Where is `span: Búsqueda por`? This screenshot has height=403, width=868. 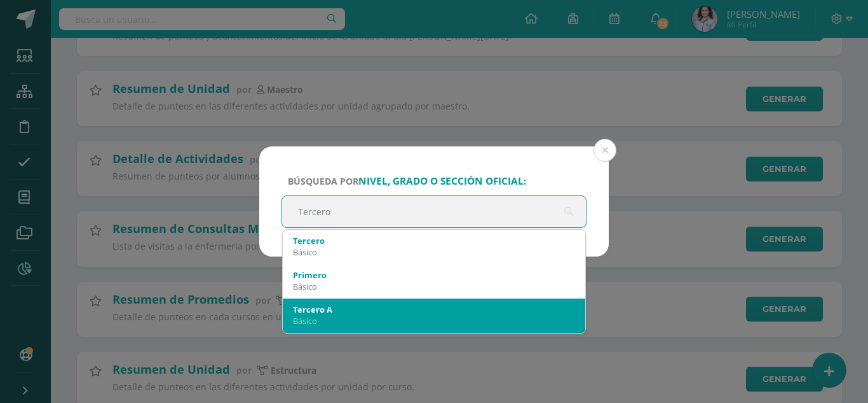 span: Búsqueda por is located at coordinates (407, 181).